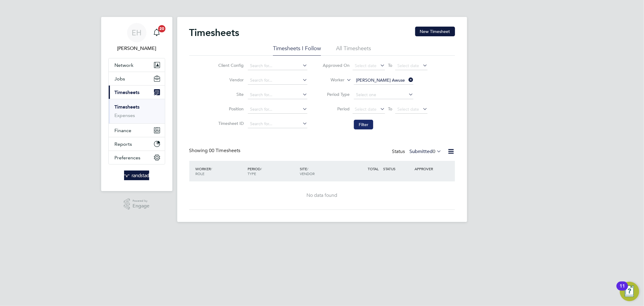 This screenshot has height=306, width=644. Describe the element at coordinates (272, 171) in the screenshot. I see `div: PERIOD` at that location.